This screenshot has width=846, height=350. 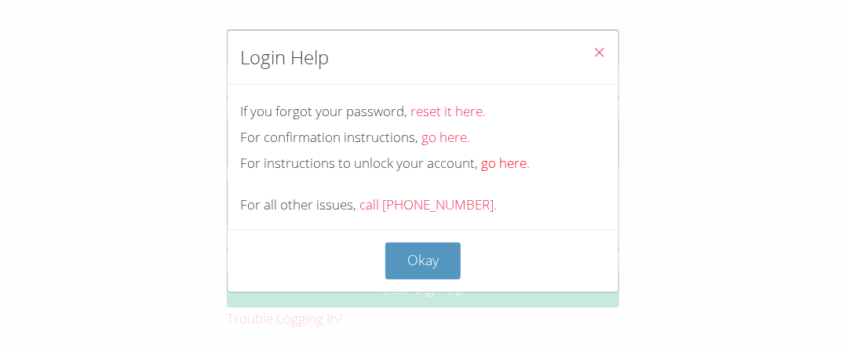 What do you see at coordinates (448, 111) in the screenshot?
I see `a: reset it here.` at bounding box center [448, 111].